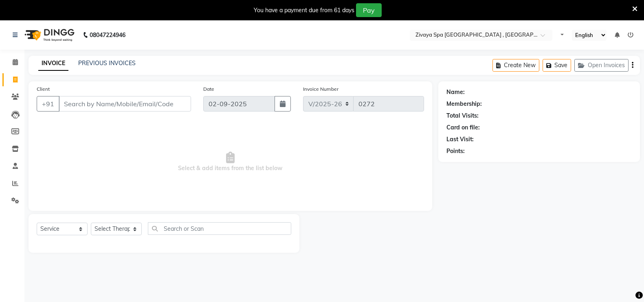 The height and width of the screenshot is (302, 644). I want to click on span: Select & add items from the list below, so click(231, 162).